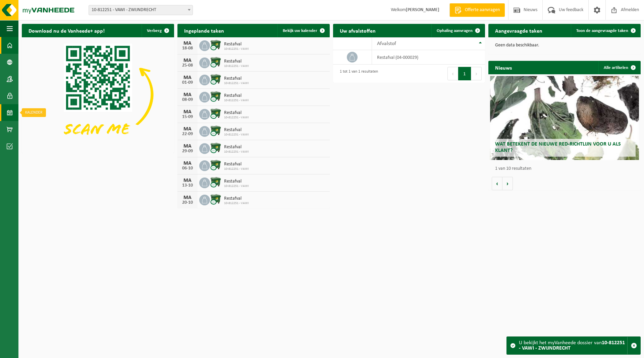  I want to click on button: Volgende, so click(508, 184).